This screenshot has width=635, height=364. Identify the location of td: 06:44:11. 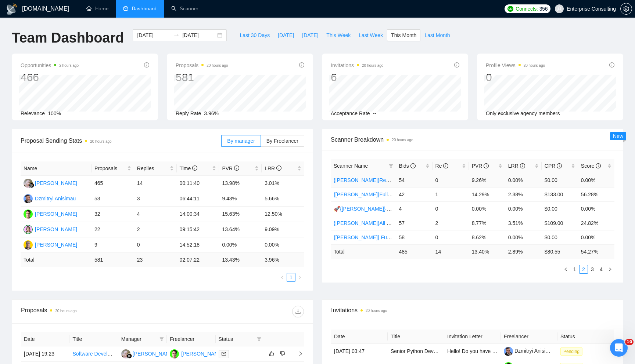
(198, 199).